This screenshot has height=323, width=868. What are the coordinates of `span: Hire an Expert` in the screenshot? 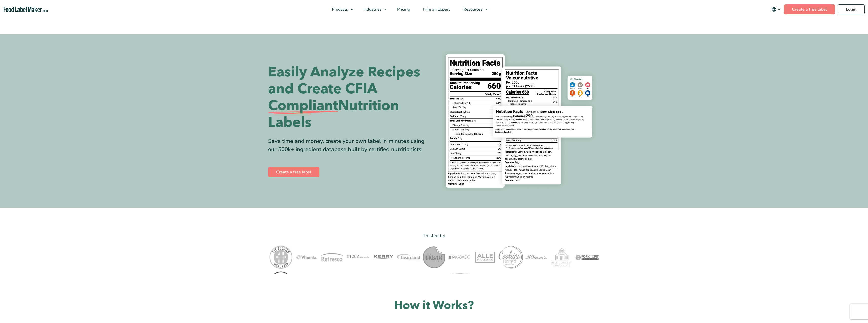 It's located at (436, 10).